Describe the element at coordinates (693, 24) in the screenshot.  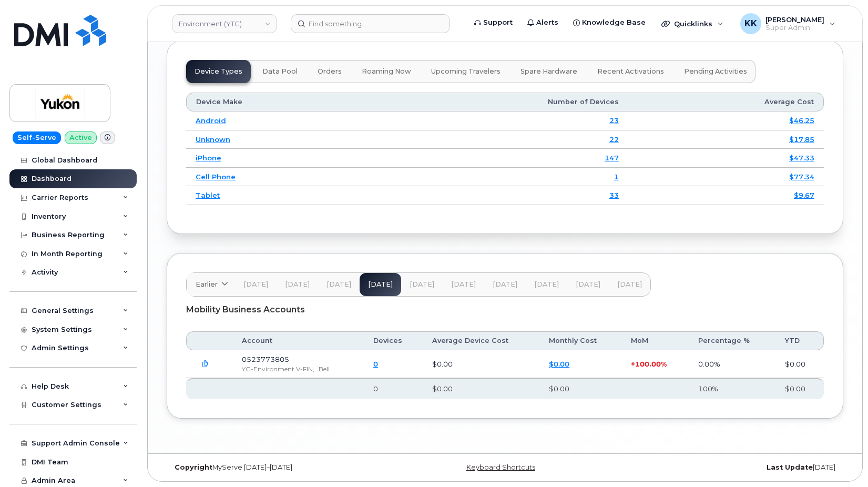
I see `div: Quicklinks` at that location.